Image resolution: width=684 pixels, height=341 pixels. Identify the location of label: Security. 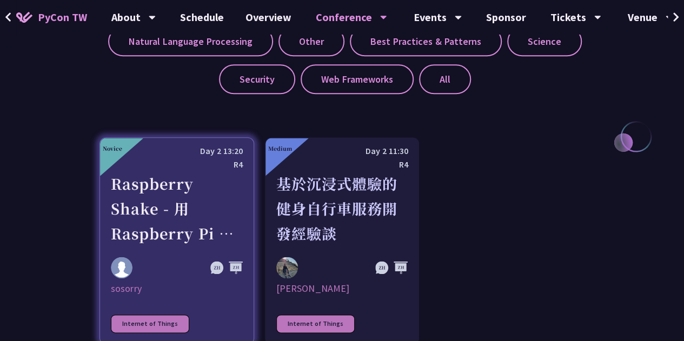
(257, 79).